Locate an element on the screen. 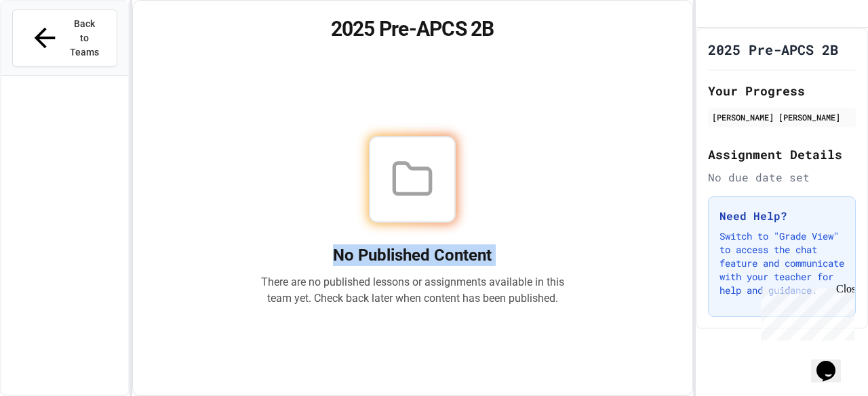  h2: Assignment Details is located at coordinates (781, 154).